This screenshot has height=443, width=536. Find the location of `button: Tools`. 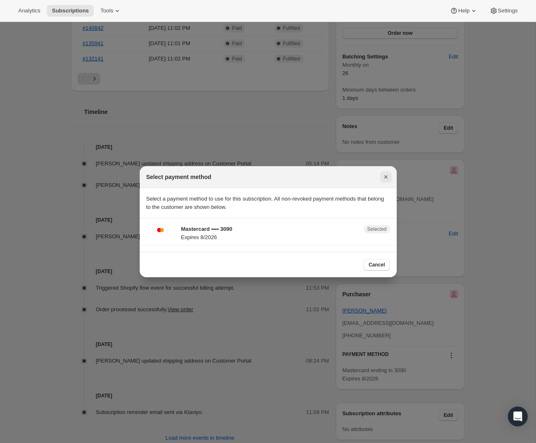

button: Tools is located at coordinates (111, 11).